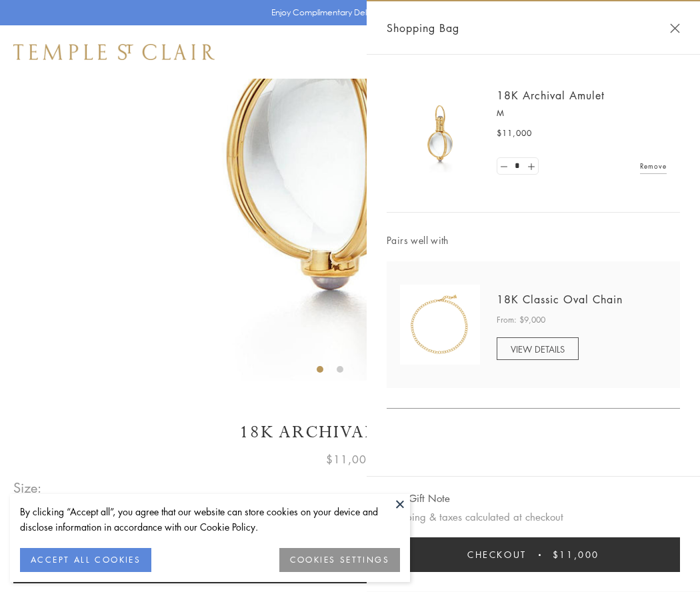 The image size is (700, 592). Describe the element at coordinates (423, 28) in the screenshot. I see `span: Shopping Bag` at that location.